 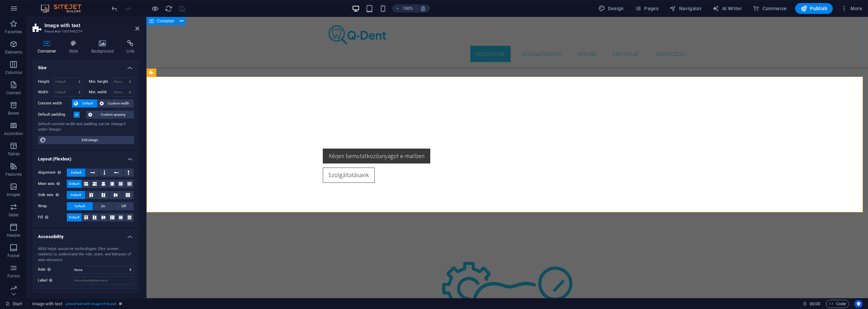 I want to click on button: On, so click(x=103, y=206).